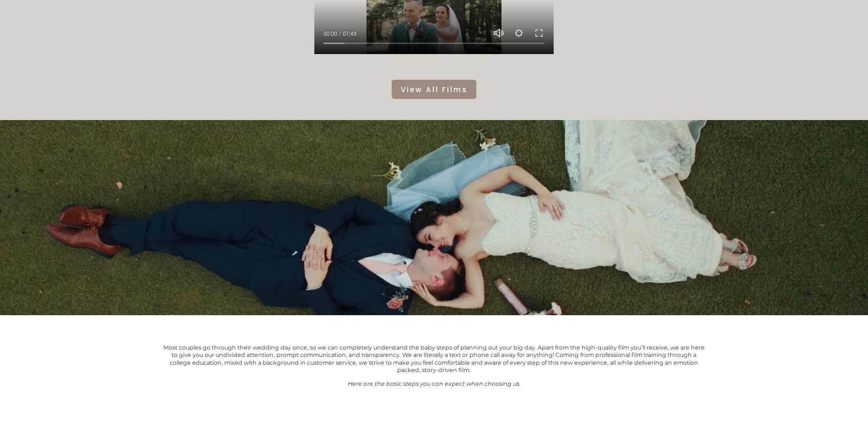 The height and width of the screenshot is (427, 868). Describe the element at coordinates (434, 90) in the screenshot. I see `a: View All Films` at that location.